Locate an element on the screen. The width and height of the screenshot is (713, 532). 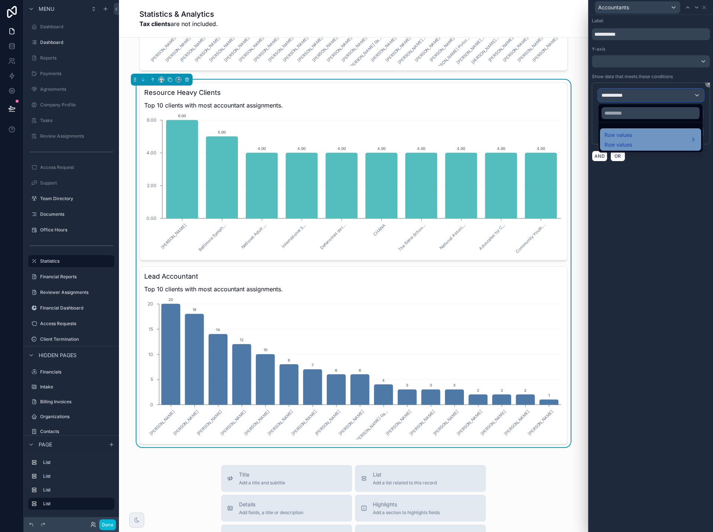
text: National Adult ... is located at coordinates (254, 236).